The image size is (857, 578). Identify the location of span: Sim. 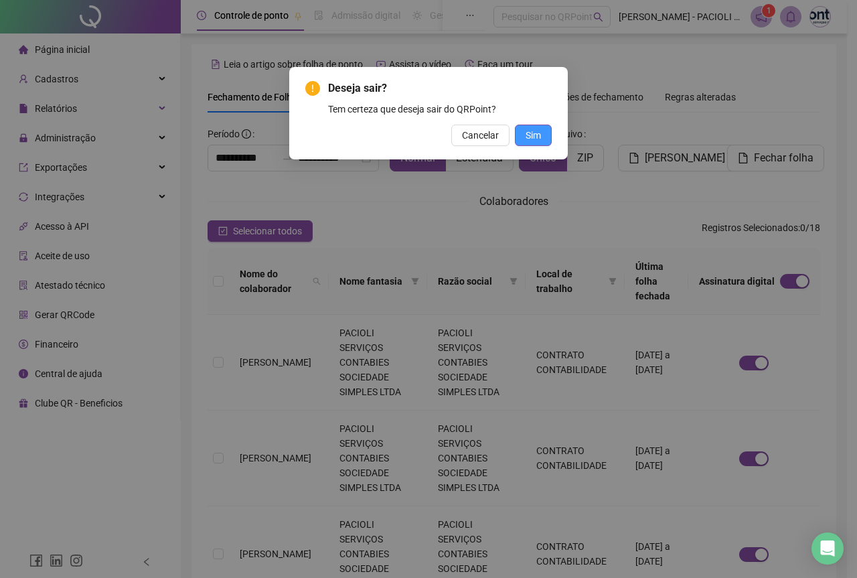
(533, 135).